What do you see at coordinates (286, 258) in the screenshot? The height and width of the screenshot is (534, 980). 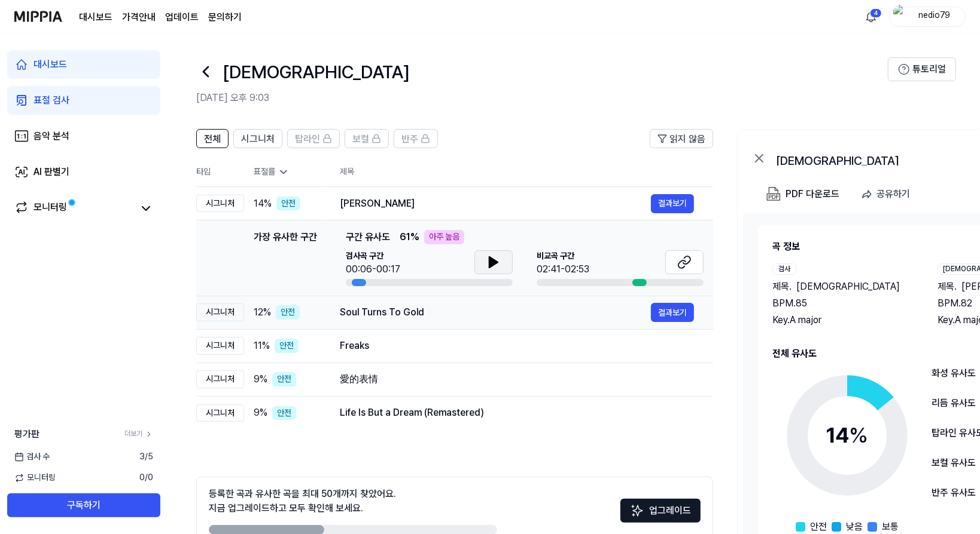 I see `div: 가장 유사한 구간` at bounding box center [286, 258].